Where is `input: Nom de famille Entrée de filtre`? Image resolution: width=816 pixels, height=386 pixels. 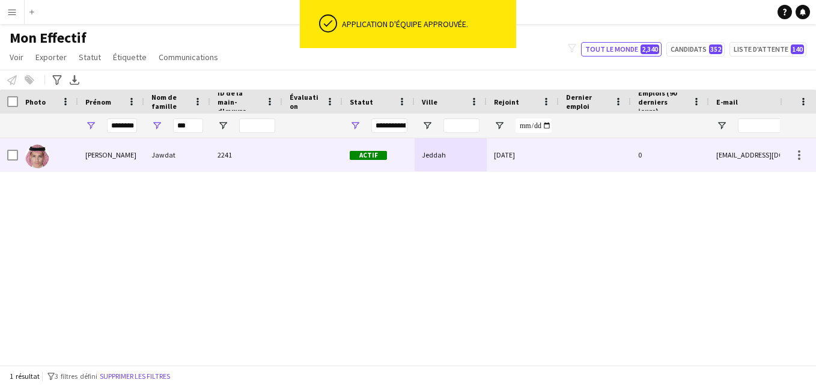
input: Nom de famille Entrée de filtre is located at coordinates (188, 126).